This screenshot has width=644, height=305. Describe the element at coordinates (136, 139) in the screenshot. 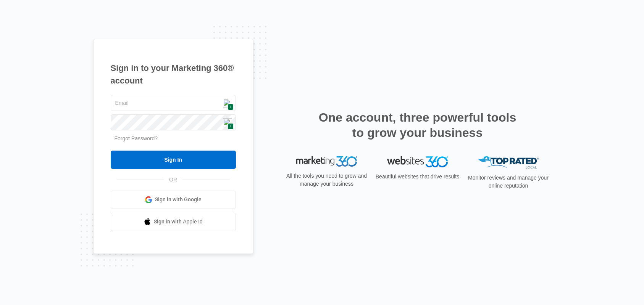

I see `a: Forgot Password?` at that location.